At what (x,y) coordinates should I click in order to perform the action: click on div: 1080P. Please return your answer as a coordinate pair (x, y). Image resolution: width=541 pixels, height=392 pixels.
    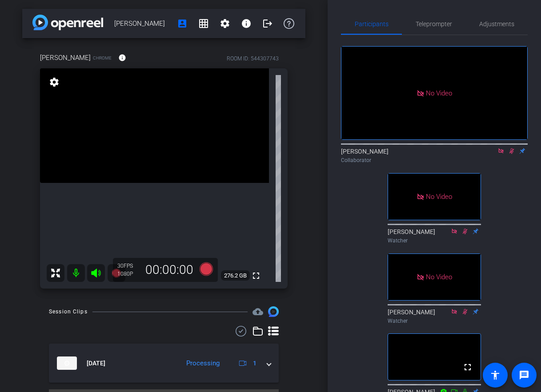
    Looking at the image, I should click on (129, 274).